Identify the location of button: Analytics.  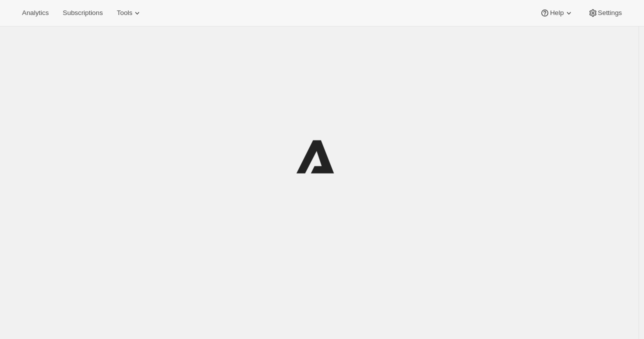
(35, 13).